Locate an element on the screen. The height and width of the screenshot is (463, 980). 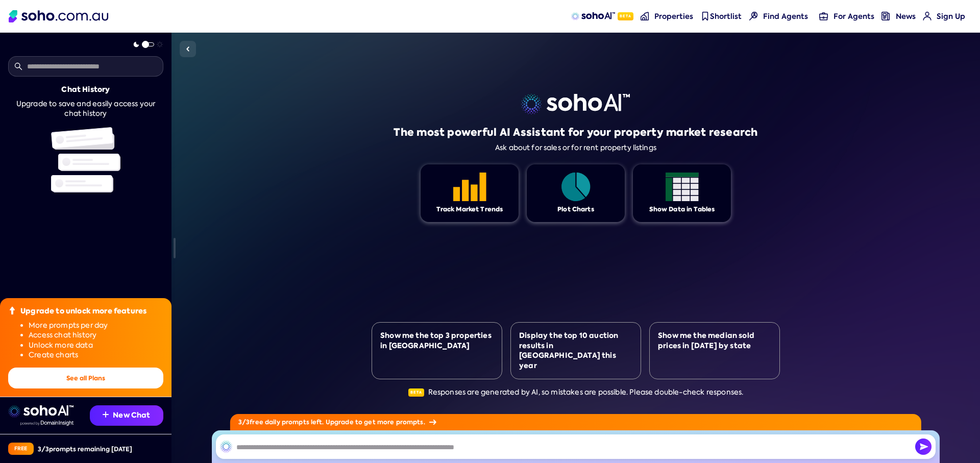
span: Properties is located at coordinates (674, 16).